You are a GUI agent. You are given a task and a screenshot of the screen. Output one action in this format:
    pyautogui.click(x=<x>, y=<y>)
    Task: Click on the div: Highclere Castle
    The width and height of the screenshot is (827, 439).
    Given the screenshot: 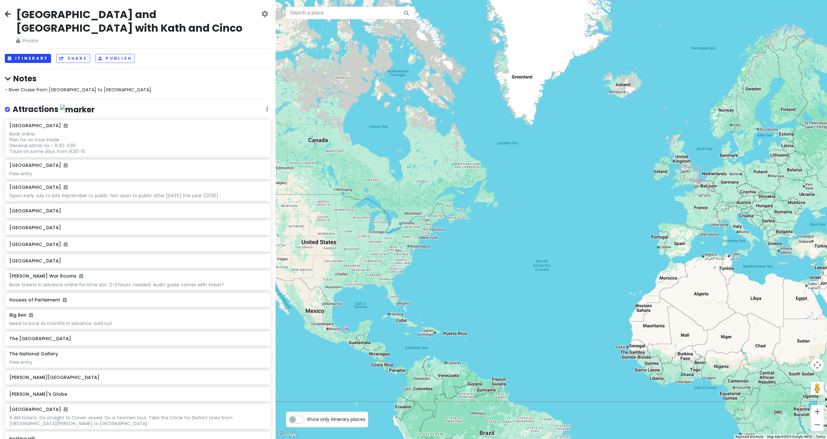 What is the action you would take?
    pyautogui.click(x=687, y=174)
    